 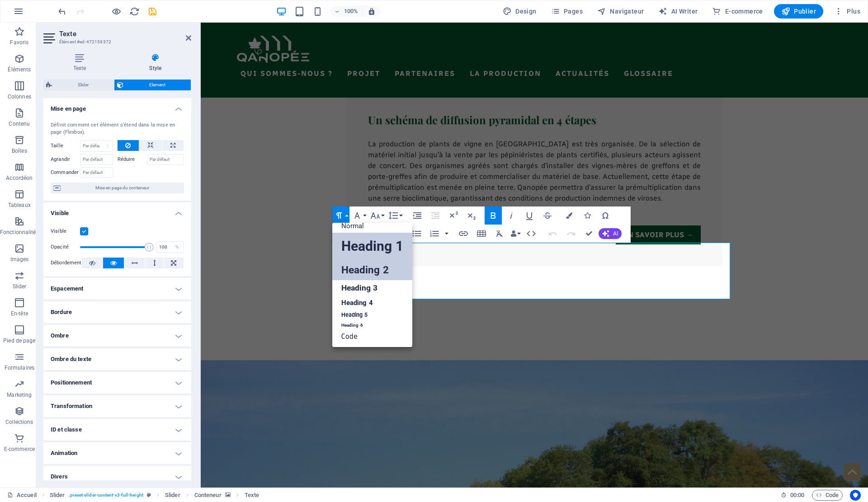 I want to click on h6: 100%, so click(x=352, y=11).